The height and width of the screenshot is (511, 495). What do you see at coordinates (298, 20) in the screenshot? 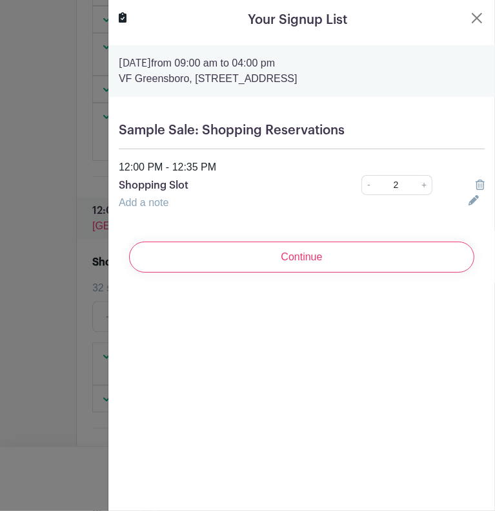
I see `h5: Your Signup List` at bounding box center [298, 20].